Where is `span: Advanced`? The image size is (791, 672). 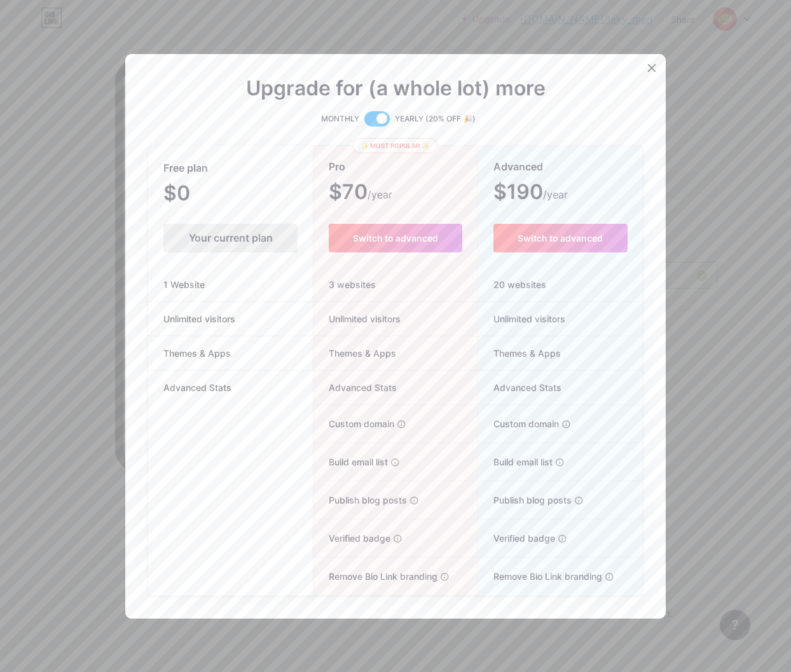 span: Advanced is located at coordinates (518, 166).